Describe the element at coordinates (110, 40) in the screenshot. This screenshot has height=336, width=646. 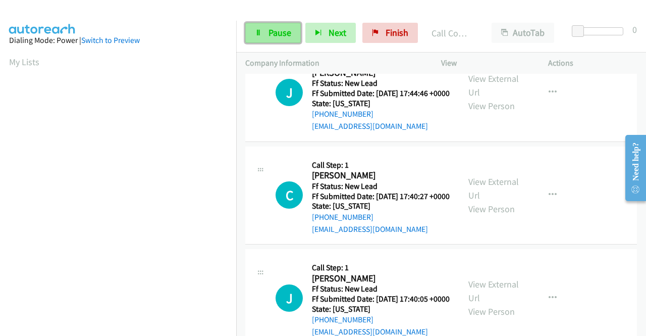
I see `a: Switch to Preview` at that location.